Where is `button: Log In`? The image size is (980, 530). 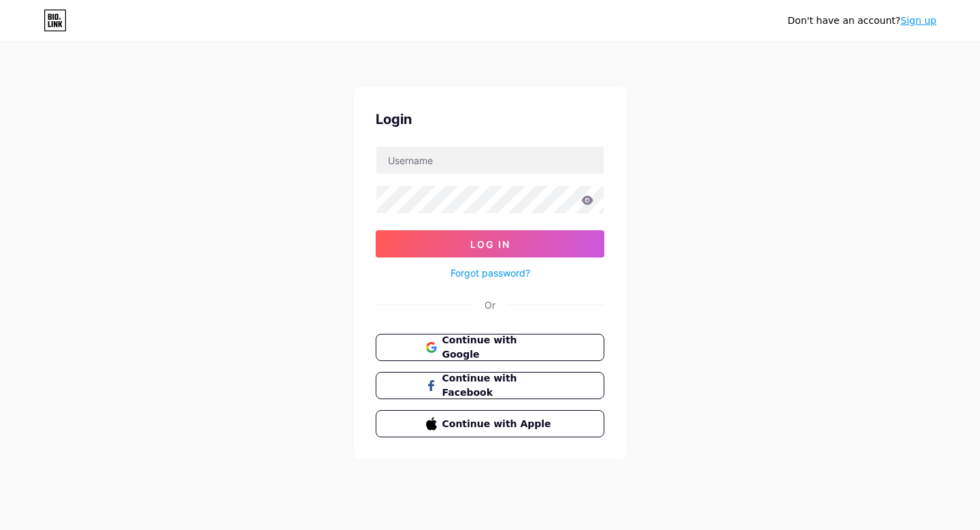 button: Log In is located at coordinates (490, 244).